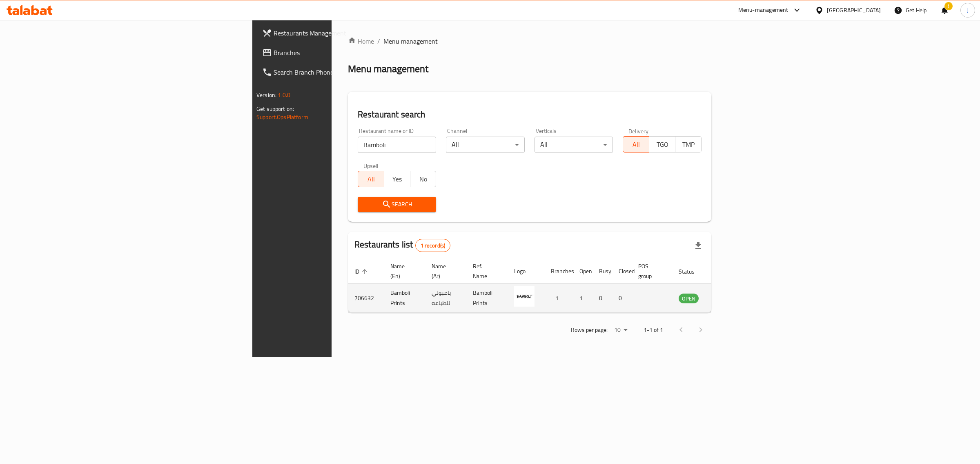 This screenshot has height=464, width=980. Describe the element at coordinates (602, 271) in the screenshot. I see `th: Busy` at that location.